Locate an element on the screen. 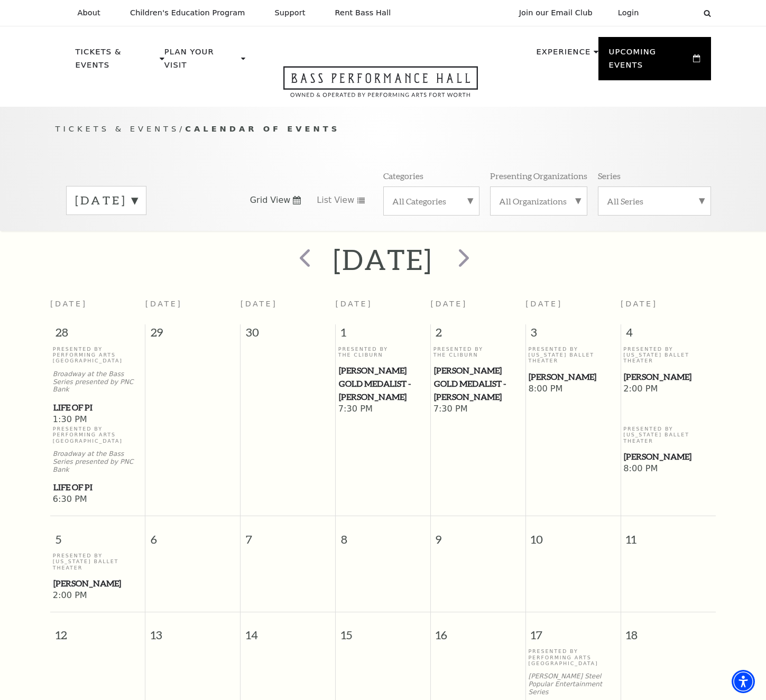 Image resolution: width=766 pixels, height=700 pixels. span: 8 is located at coordinates (383, 534).